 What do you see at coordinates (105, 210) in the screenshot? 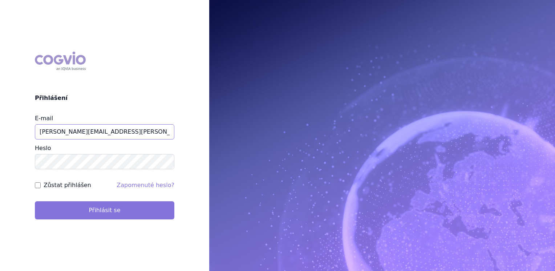
I see `button: Přihlásit se` at bounding box center [105, 210].